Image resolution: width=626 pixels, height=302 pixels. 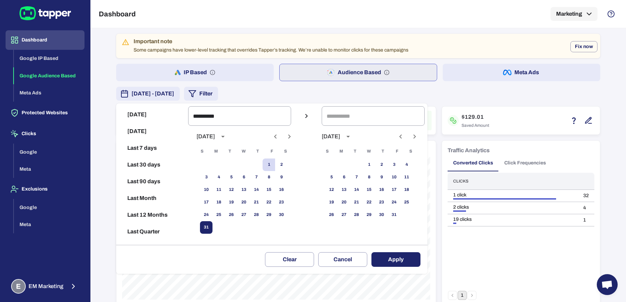 I want to click on button: Apply, so click(x=396, y=259).